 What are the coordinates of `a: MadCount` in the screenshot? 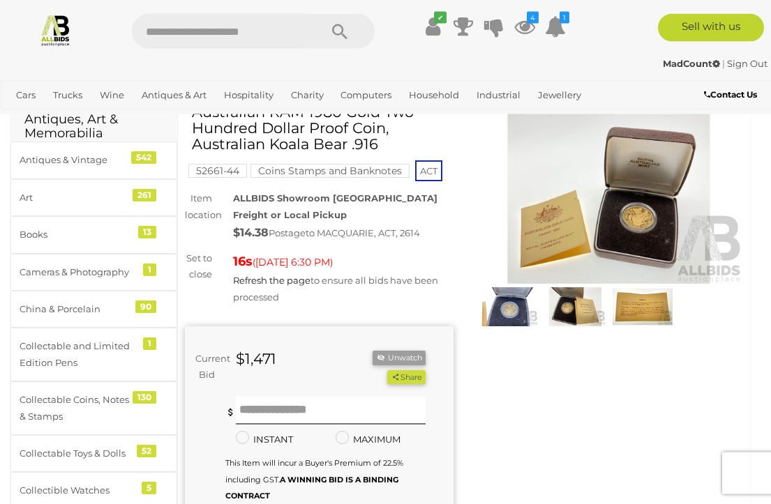 It's located at (692, 63).